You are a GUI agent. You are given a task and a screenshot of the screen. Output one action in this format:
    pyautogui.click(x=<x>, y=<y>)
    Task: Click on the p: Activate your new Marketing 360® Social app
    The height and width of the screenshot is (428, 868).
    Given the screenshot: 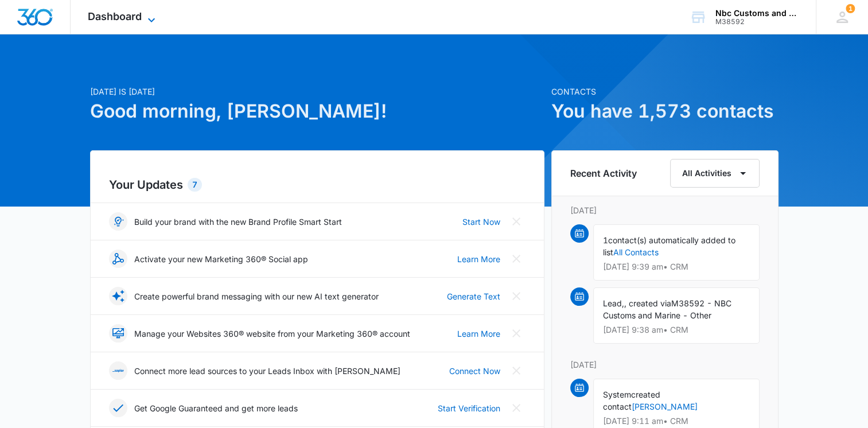 What is the action you would take?
    pyautogui.click(x=221, y=259)
    